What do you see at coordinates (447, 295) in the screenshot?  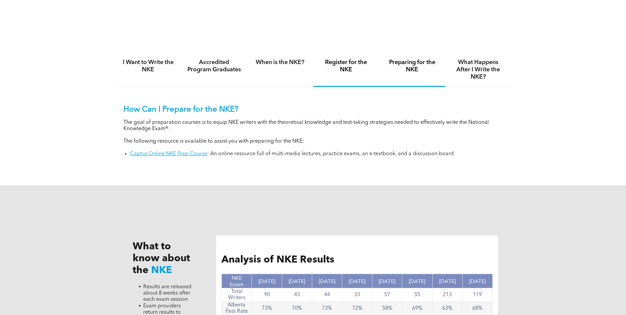 I see `td: 213` at bounding box center [447, 295].